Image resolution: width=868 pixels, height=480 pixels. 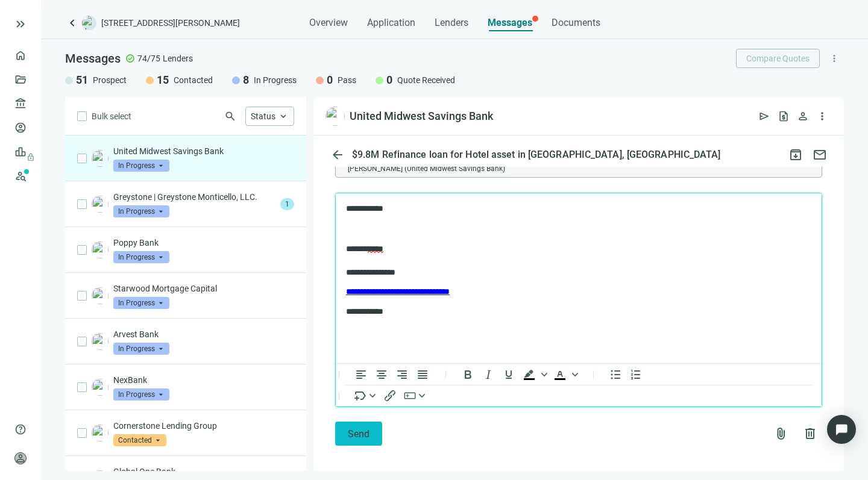 What do you see at coordinates (162, 80) in the screenshot?
I see `span: 15` at bounding box center [162, 80].